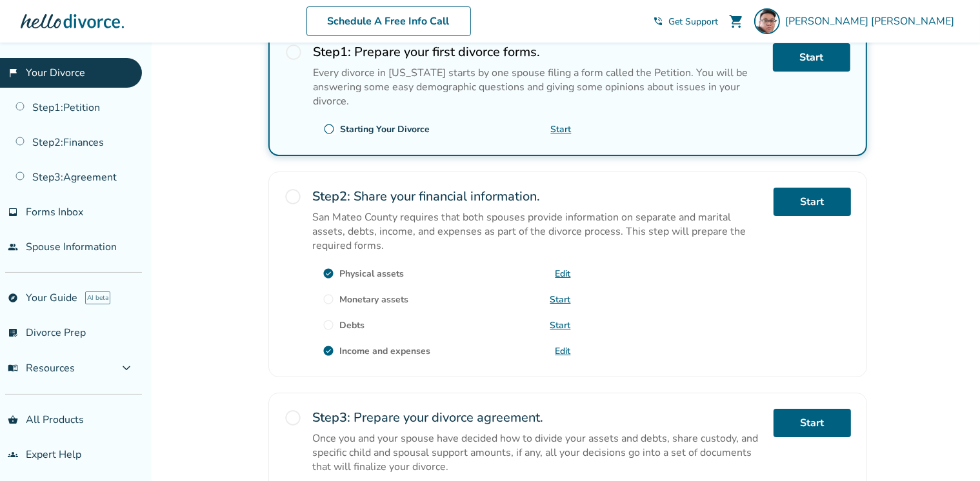 The width and height of the screenshot is (980, 481). Describe the element at coordinates (352, 325) in the screenshot. I see `div: Debts` at that location.